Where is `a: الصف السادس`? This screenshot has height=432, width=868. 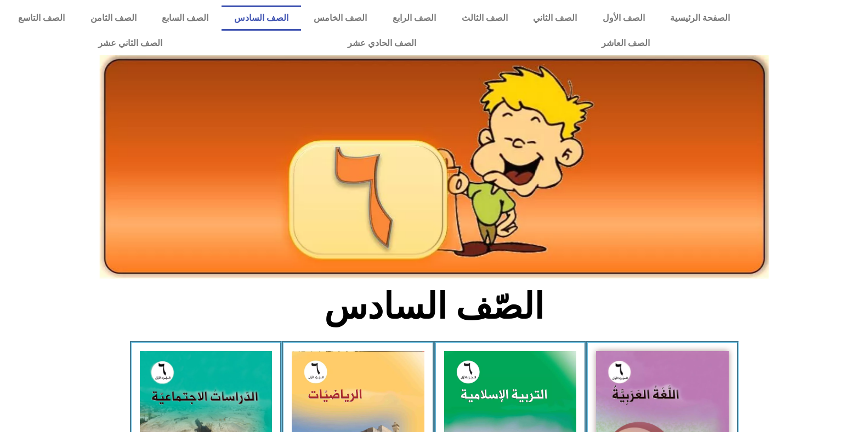 a: الصف السادس is located at coordinates (261, 18).